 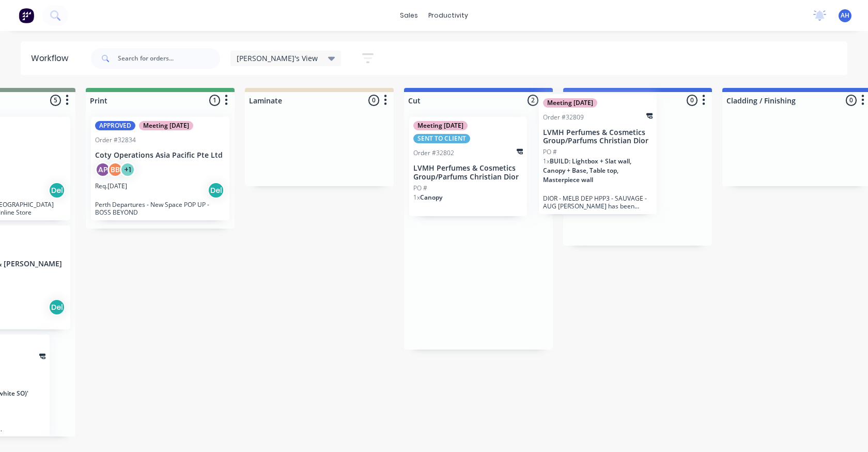 What do you see at coordinates (26, 16) in the screenshot?
I see `img: Factory` at bounding box center [26, 16].